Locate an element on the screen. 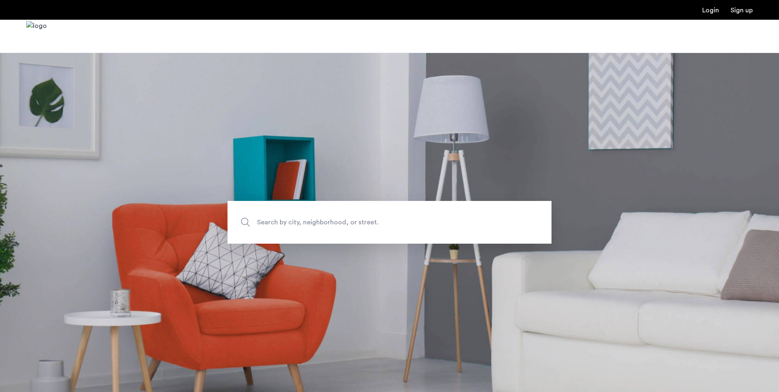 This screenshot has height=392, width=779. input: Apartment Search is located at coordinates (390, 222).